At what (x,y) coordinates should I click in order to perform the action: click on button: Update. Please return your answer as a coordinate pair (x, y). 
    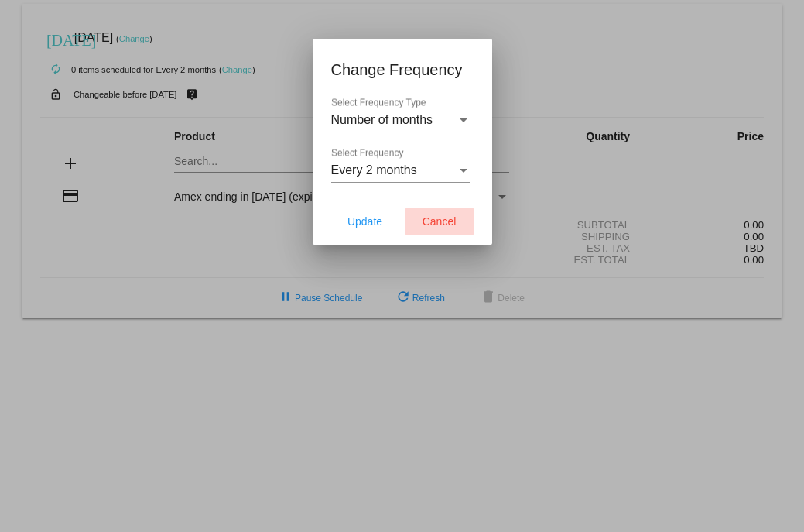
    Looking at the image, I should click on (365, 222).